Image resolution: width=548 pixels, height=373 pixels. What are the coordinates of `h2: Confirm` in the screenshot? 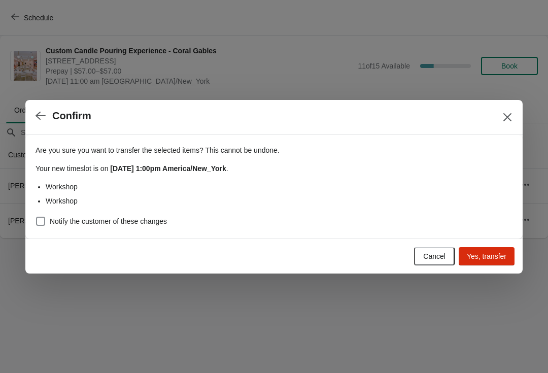 It's located at (72, 116).